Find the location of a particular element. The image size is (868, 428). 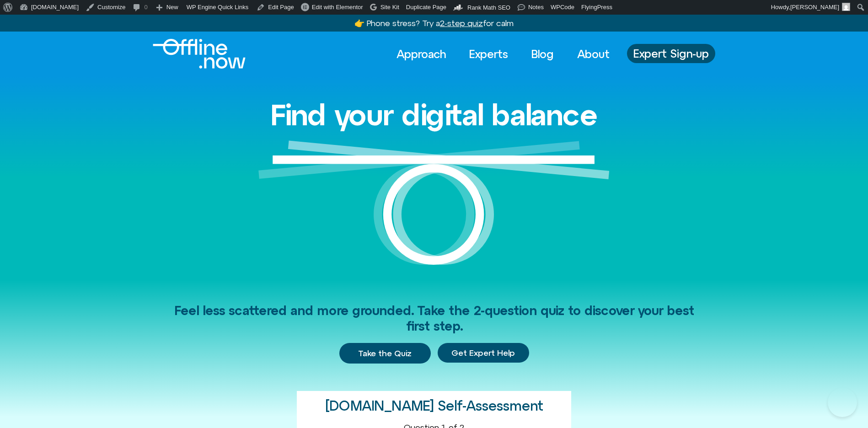

span: Feel less scattered and more grounded. Take the 2-question quiz to discover your best first step. is located at coordinates (434, 318).